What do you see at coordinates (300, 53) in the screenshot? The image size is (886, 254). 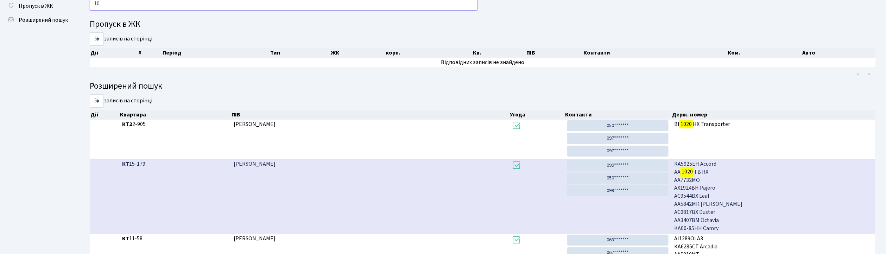 I see `th: Тип` at bounding box center [300, 53].